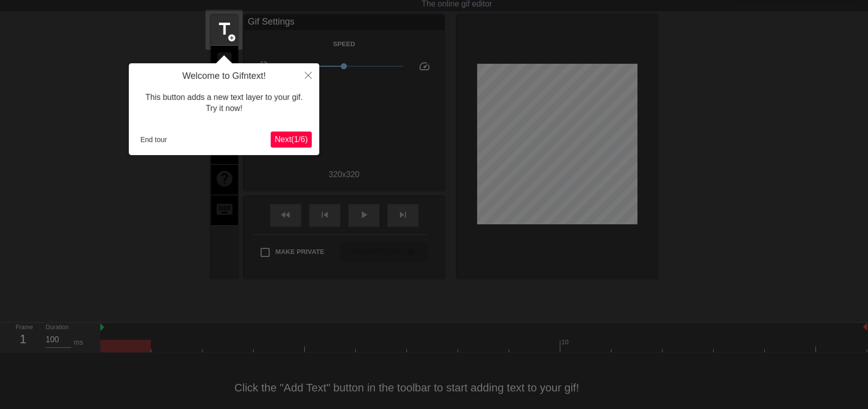 This screenshot has height=409, width=868. I want to click on h4: Welcome to Gifntext!, so click(224, 76).